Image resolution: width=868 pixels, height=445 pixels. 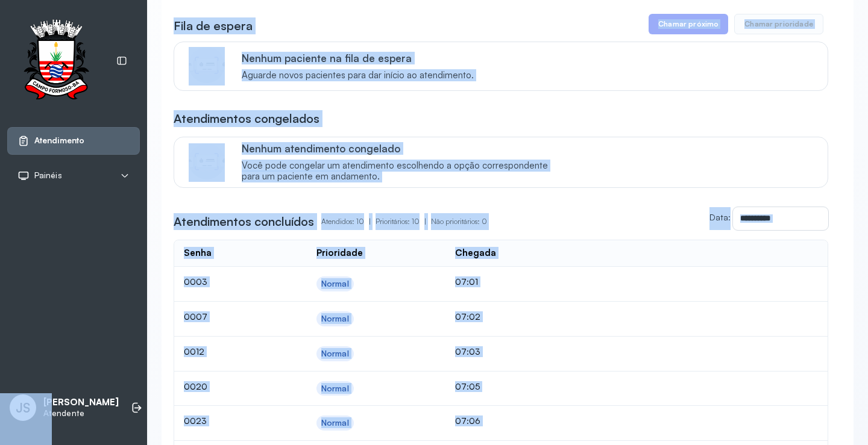 I want to click on span: Painéis, so click(x=48, y=175).